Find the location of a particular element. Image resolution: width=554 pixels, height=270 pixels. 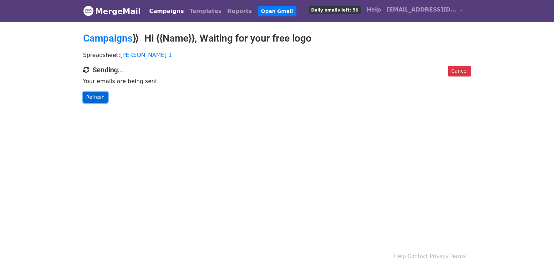

img: MergeMail logo is located at coordinates (88, 11).